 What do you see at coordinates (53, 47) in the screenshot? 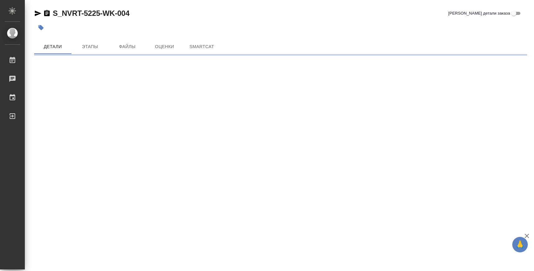
I see `span: Детали` at bounding box center [53, 47].